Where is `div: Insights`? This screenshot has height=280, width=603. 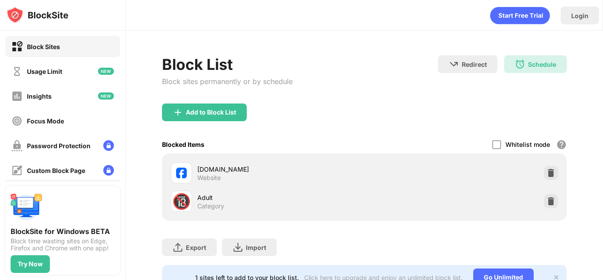 div: Insights is located at coordinates (39, 96).